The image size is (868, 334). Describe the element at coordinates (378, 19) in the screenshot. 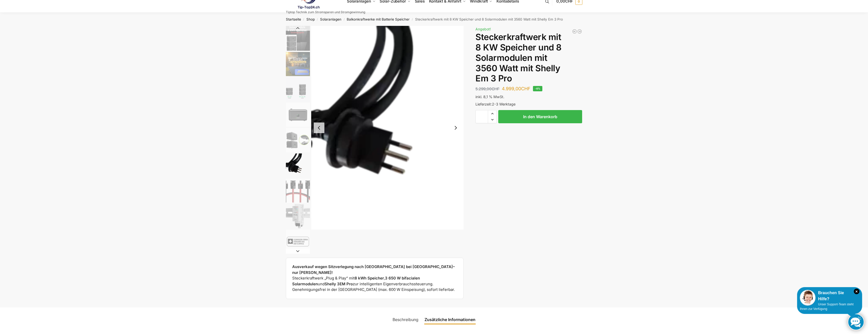

I see `a: Balkonkraftwerke mit Batterie Speicher` at that location.